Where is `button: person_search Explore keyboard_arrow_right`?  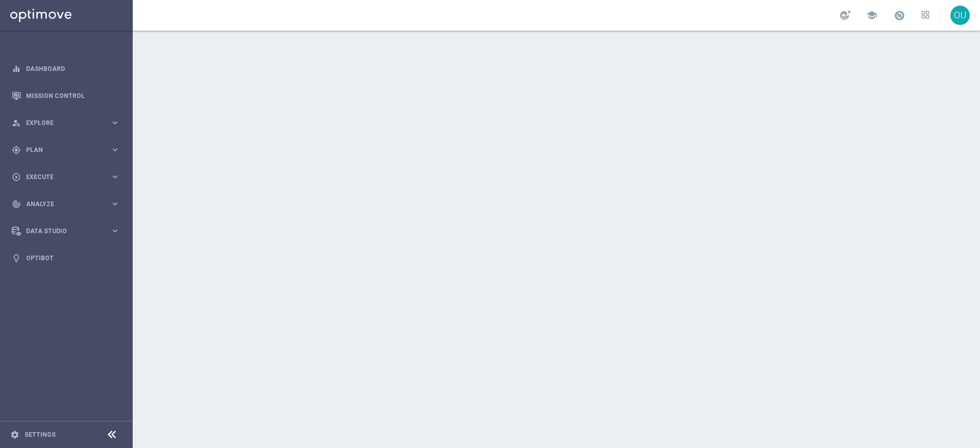 button: person_search Explore keyboard_arrow_right is located at coordinates (66, 123).